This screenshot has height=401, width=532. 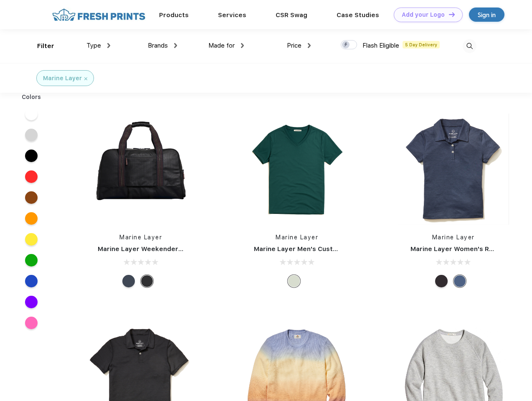 What do you see at coordinates (421, 44) in the screenshot?
I see `span: 5 Day Delivery` at bounding box center [421, 44].